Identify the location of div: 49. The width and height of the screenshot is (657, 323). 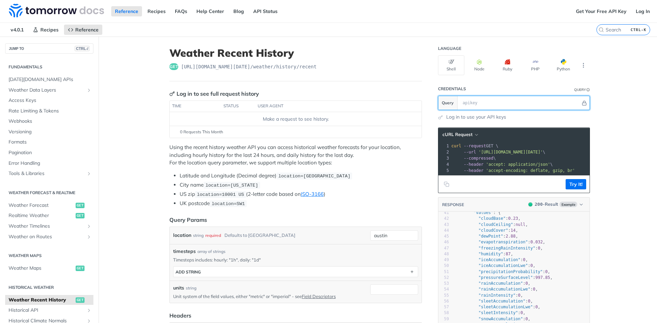
(443, 260).